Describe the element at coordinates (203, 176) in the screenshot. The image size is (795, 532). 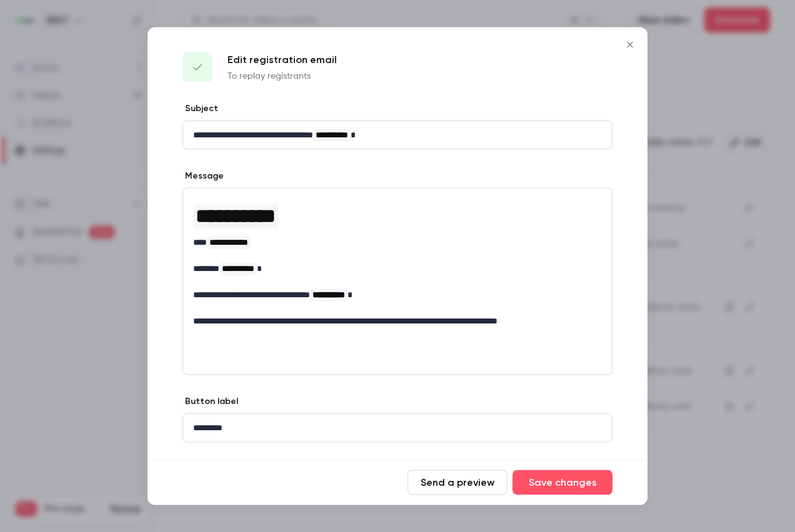
I see `label: Message` at that location.